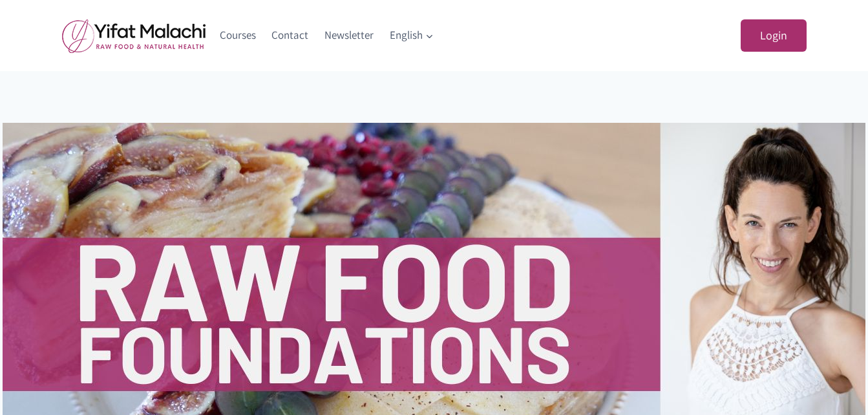 Image resolution: width=868 pixels, height=415 pixels. What do you see at coordinates (774, 36) in the screenshot?
I see `a: Login` at bounding box center [774, 36].